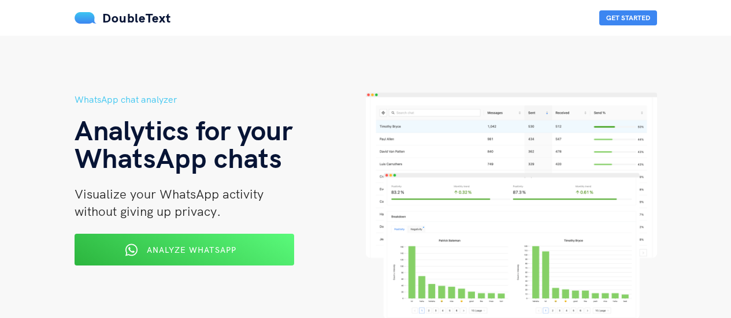 The image size is (731, 318). What do you see at coordinates (178, 158) in the screenshot?
I see `span: WhatsApp chats` at bounding box center [178, 158].